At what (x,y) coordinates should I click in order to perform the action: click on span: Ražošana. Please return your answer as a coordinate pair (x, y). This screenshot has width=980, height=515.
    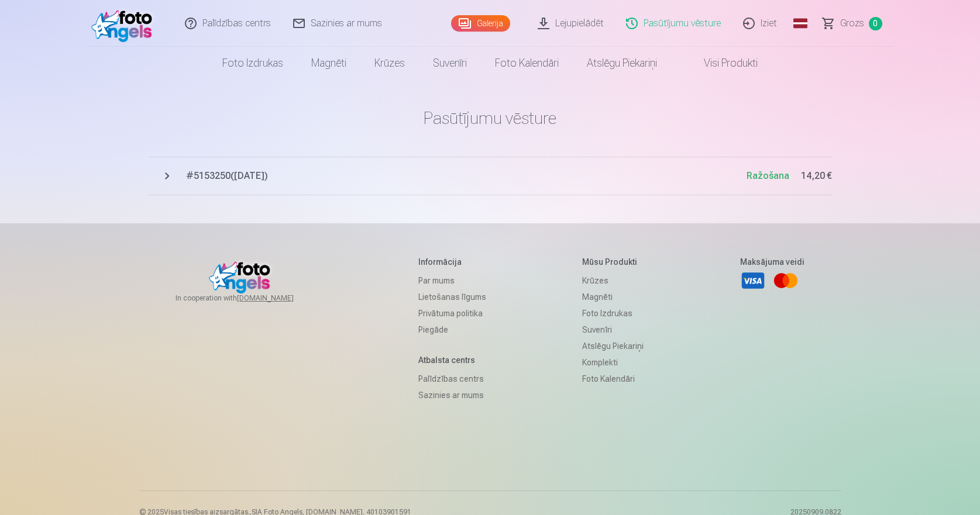
    Looking at the image, I should click on (768, 175).